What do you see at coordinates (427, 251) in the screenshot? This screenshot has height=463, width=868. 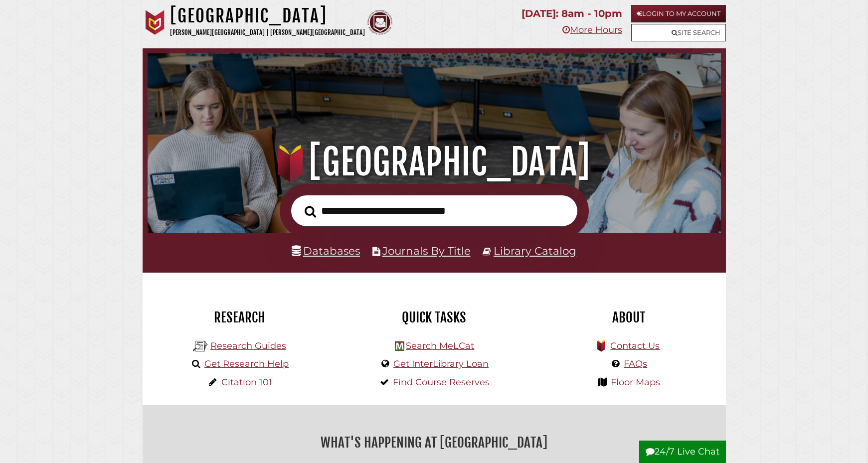 I see `a: Journals By Title` at bounding box center [427, 251].